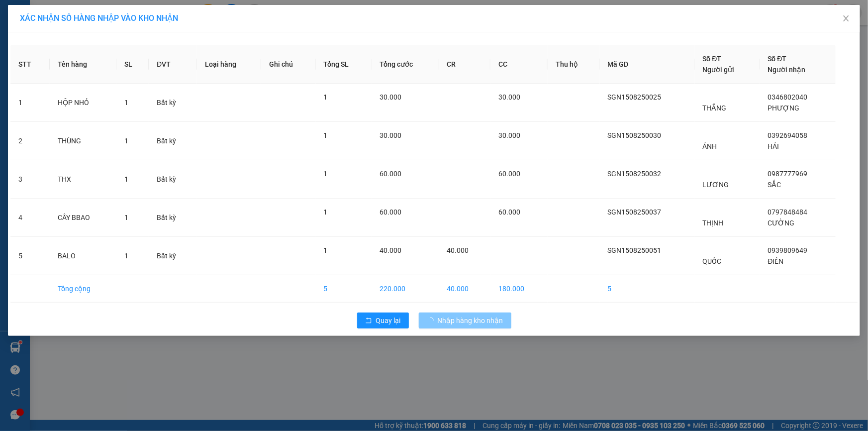 Image resolution: width=868 pixels, height=431 pixels. Describe the element at coordinates (712, 261) in the screenshot. I see `span: QUỐC` at that location.